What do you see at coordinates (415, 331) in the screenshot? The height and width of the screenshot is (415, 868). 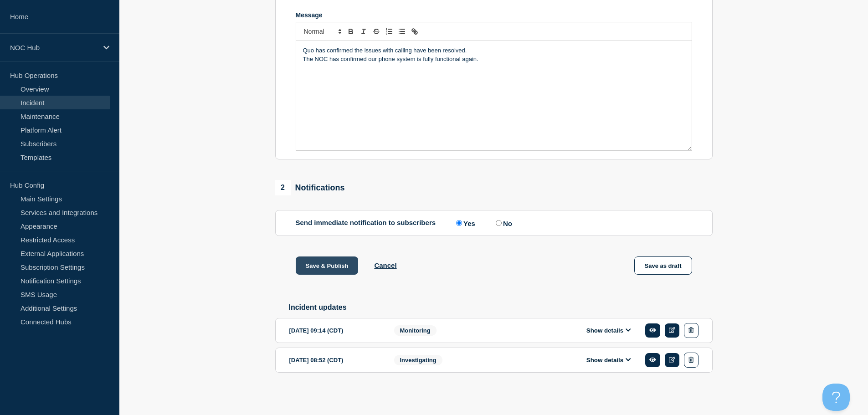 I see `span: Monitoring` at bounding box center [415, 331].